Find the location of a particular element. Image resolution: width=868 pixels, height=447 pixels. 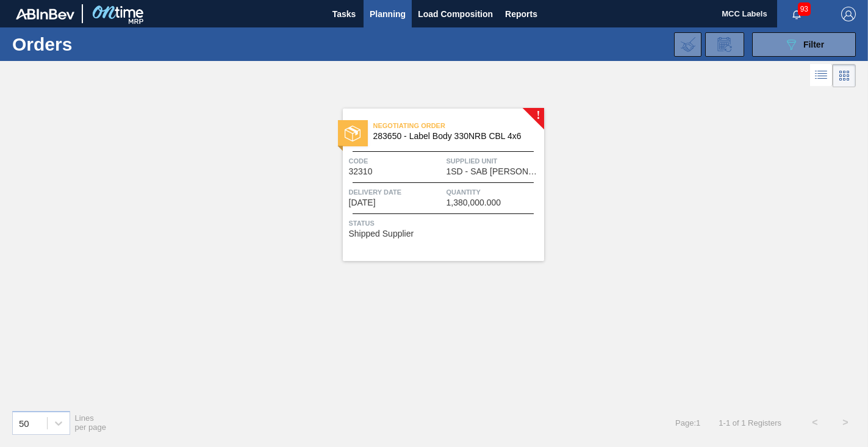

span: Filter is located at coordinates (814, 44).